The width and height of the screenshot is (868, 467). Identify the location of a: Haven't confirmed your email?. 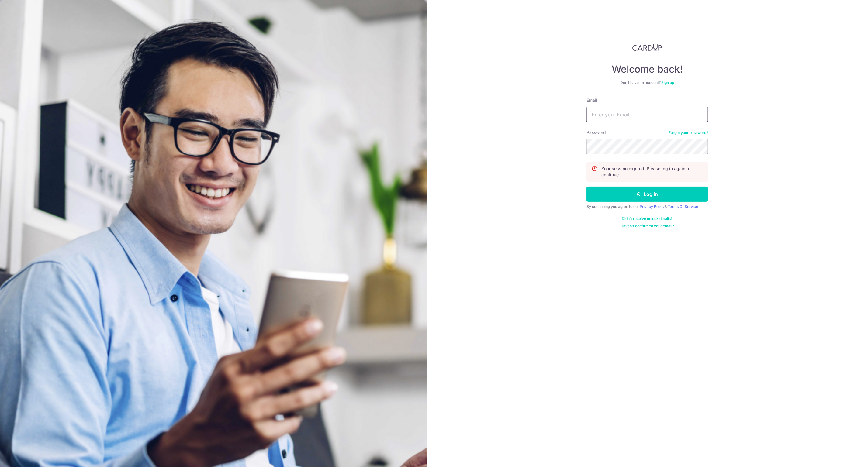
(647, 226).